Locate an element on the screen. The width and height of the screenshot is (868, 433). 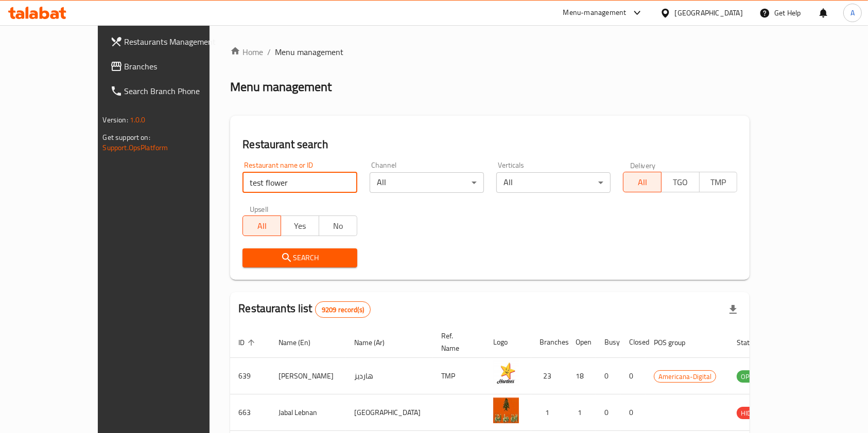
nav: breadcrumb is located at coordinates (490, 52).